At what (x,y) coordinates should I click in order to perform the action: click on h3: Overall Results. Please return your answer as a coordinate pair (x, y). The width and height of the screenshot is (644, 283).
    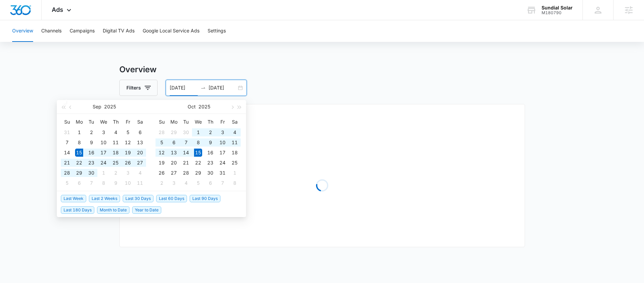
    Looking at the image, I should click on (155, 124).